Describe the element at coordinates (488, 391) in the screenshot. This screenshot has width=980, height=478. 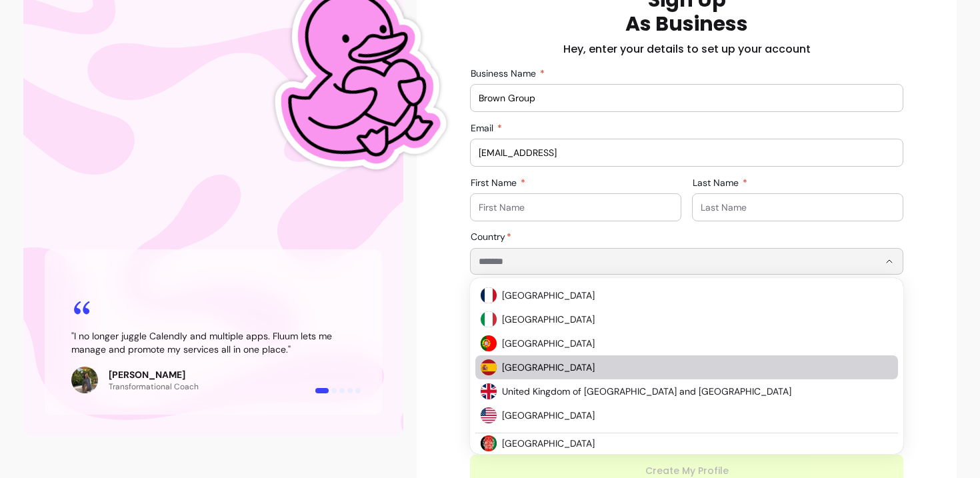
I see `img: United Kingdom of Great Britain and Northern Ireland` at that location.